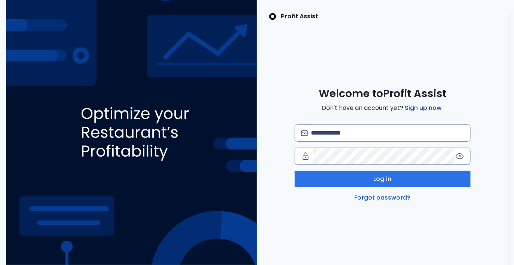  Describe the element at coordinates (383, 179) in the screenshot. I see `button: Log in` at that location.